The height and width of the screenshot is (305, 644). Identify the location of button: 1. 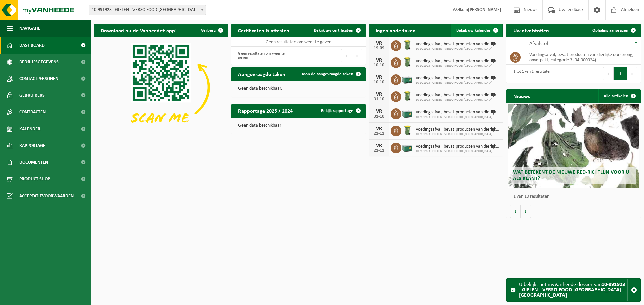
(620, 74).